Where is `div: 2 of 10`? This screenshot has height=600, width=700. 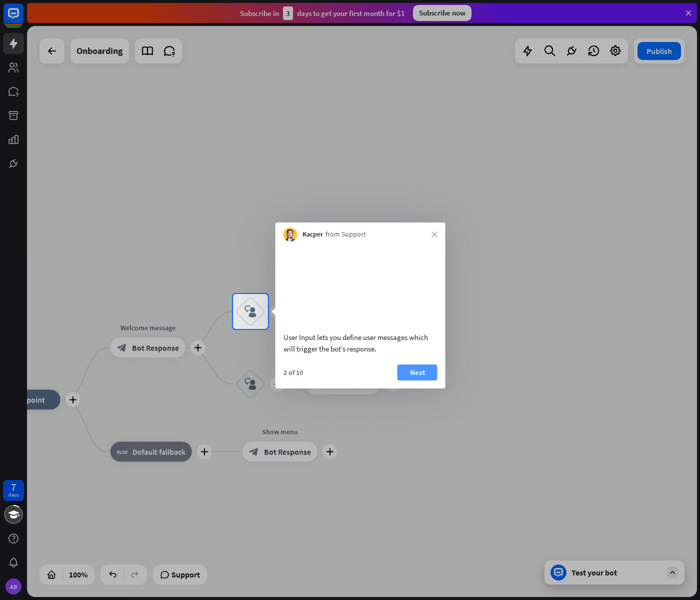 div: 2 of 10 is located at coordinates (293, 372).